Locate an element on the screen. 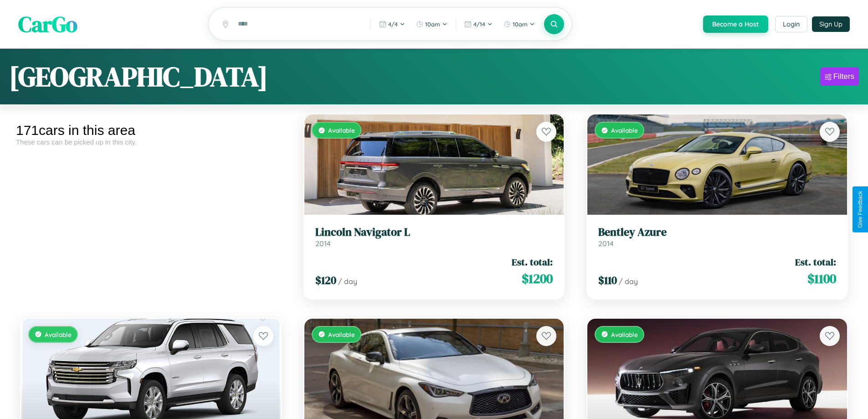 Image resolution: width=868 pixels, height=419 pixels. span: 4 / 14 is located at coordinates (480, 25).